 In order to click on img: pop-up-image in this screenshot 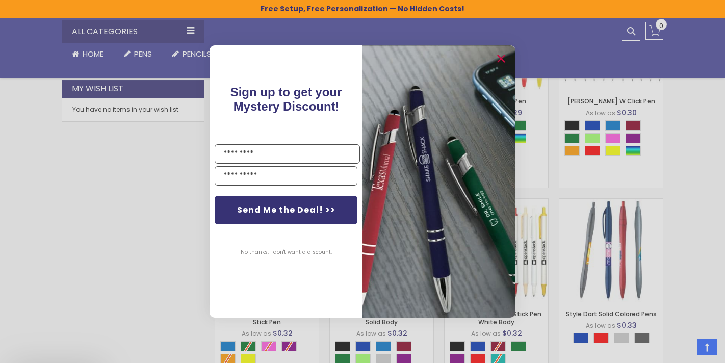, I will do `click(439, 181)`.